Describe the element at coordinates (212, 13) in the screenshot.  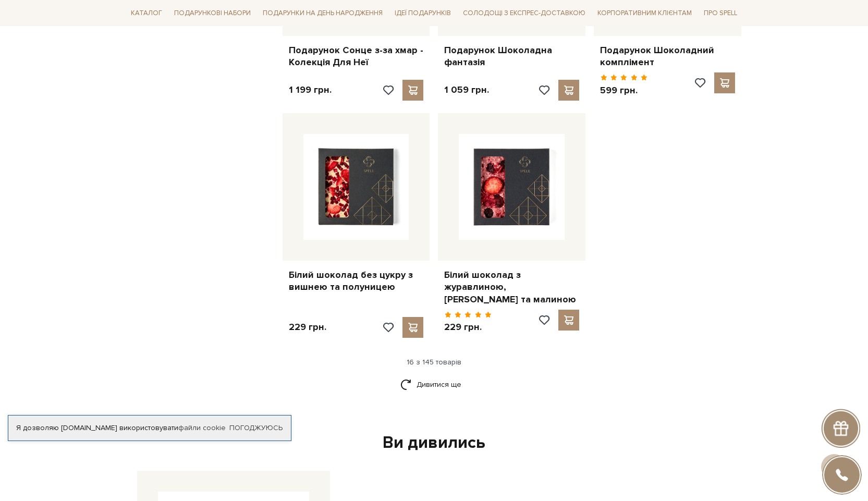
I see `span: Подарункові набори` at that location.